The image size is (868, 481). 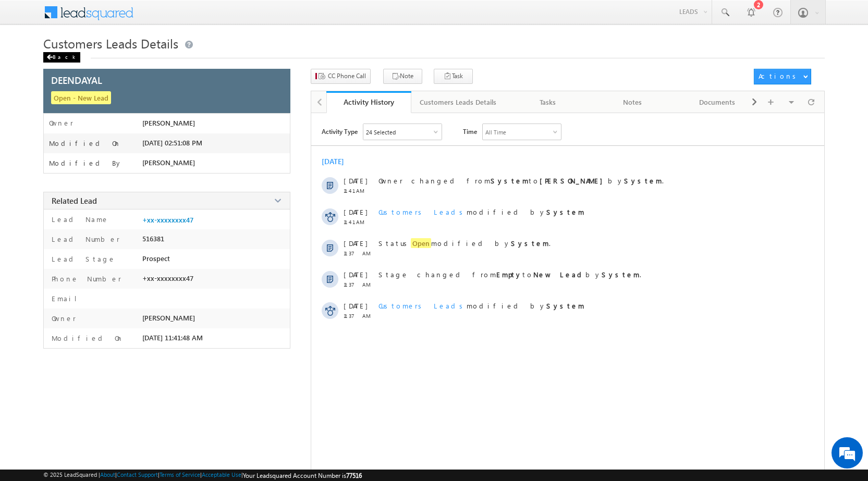 What do you see at coordinates (403, 76) in the screenshot?
I see `button: Note` at bounding box center [403, 76].